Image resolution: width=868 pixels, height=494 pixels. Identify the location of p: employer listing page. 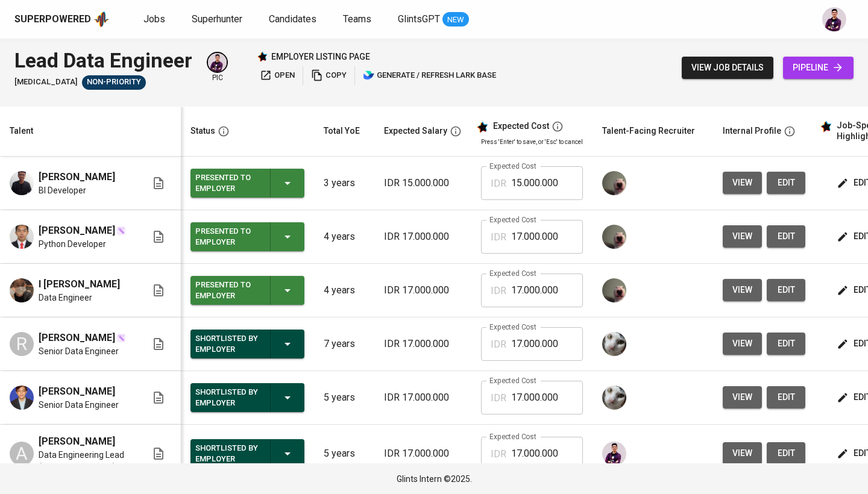
(320, 57).